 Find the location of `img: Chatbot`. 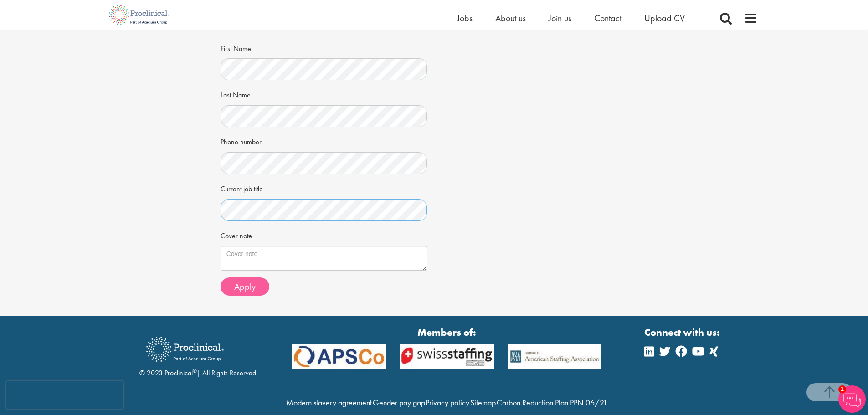

img: Chatbot is located at coordinates (852, 399).